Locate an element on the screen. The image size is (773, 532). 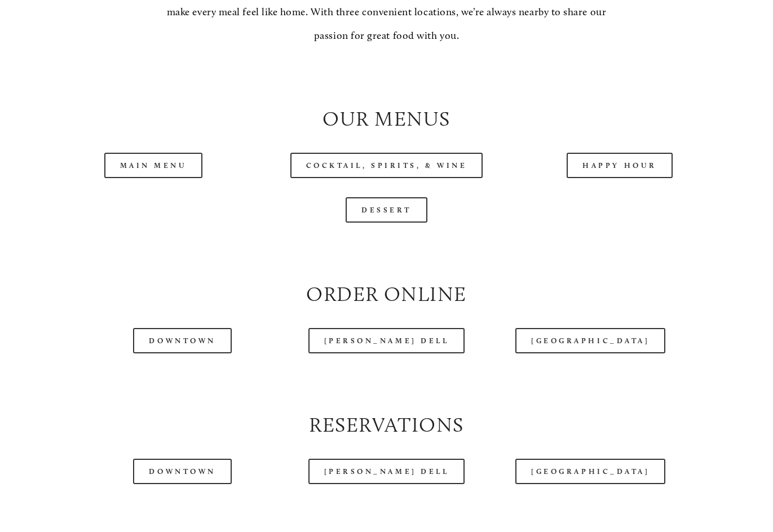
a: Dessert is located at coordinates (386, 210).